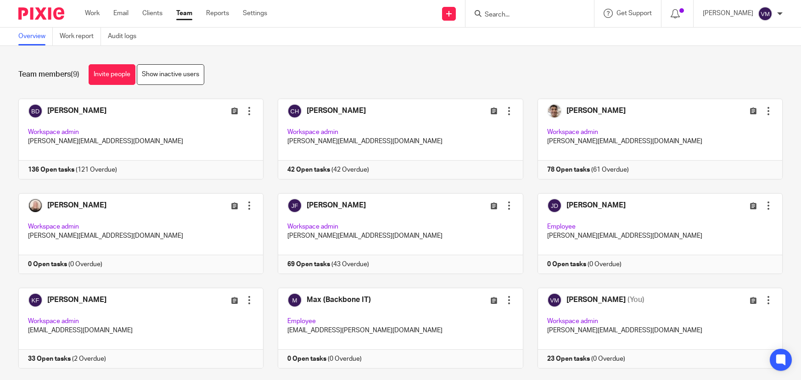 This screenshot has height=380, width=801. Describe the element at coordinates (125, 36) in the screenshot. I see `a: Audit logs` at that location.